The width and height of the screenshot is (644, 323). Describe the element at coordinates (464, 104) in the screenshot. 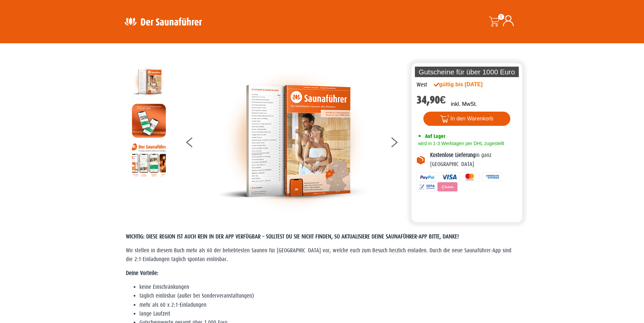

I see `p: inkl. MwSt.` at that location.